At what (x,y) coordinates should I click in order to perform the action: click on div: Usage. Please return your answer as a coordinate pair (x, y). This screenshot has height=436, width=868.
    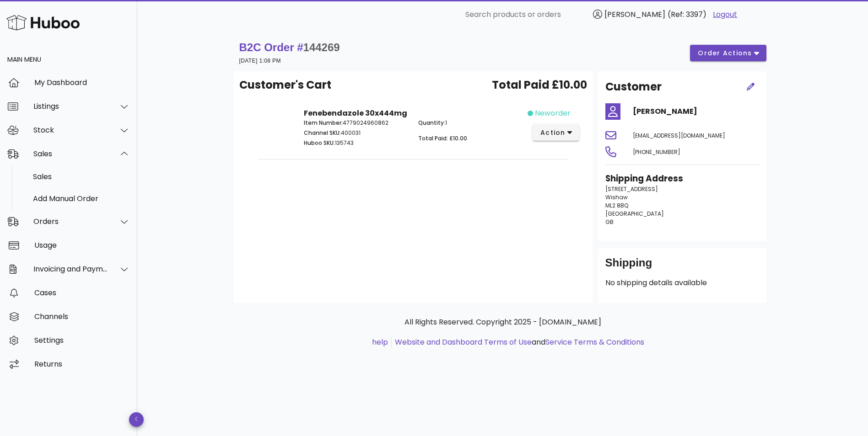
    Looking at the image, I should click on (82, 245).